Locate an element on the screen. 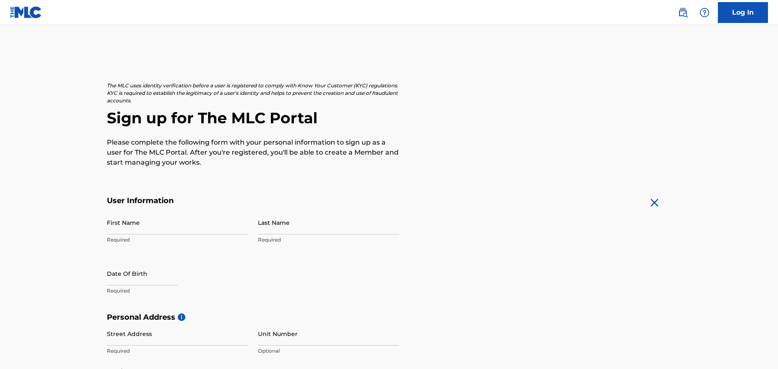 This screenshot has width=778, height=369. p: Please complete the following form with your personal information to sign up as a user for The ML... is located at coordinates (253, 152).